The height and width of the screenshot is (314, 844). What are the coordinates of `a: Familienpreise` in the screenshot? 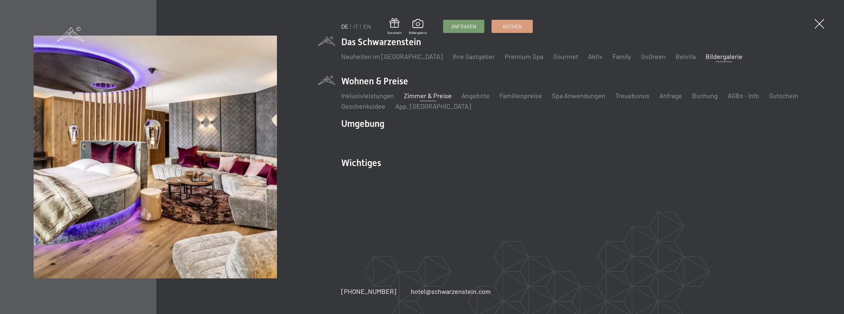 It's located at (520, 96).